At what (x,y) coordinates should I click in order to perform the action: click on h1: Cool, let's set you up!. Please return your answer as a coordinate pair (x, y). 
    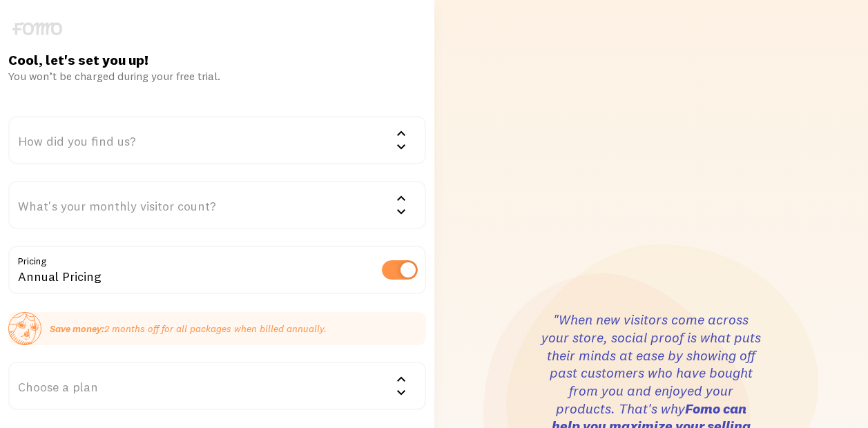
    Looking at the image, I should click on (217, 60).